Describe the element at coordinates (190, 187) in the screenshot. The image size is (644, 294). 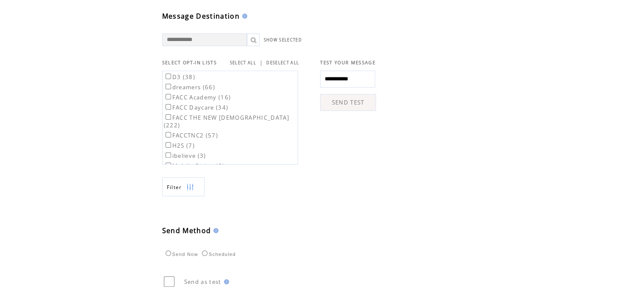
I see `img: filters.png` at that location.